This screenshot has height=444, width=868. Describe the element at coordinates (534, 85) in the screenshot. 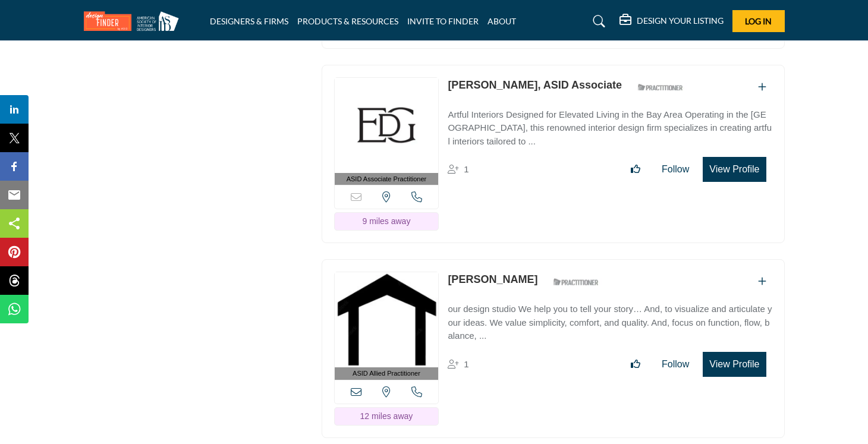

I see `p: Stefanie Cannizzo, ASID Associate` at that location.